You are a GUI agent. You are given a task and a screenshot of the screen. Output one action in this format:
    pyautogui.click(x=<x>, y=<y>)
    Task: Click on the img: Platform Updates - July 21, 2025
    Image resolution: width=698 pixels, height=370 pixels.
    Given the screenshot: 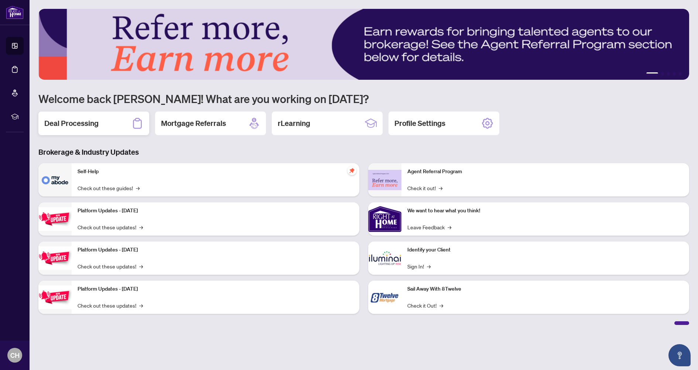 What is the action you would take?
    pyautogui.click(x=55, y=219)
    